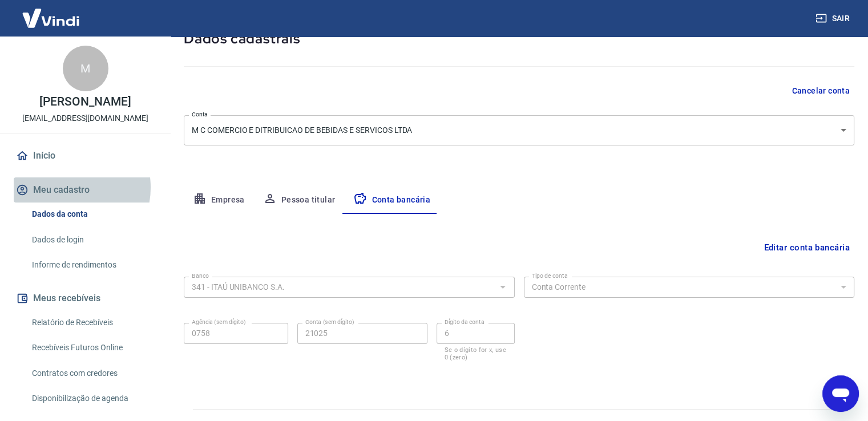 The height and width of the screenshot is (421, 868). I want to click on a: Disponibilização de agenda, so click(92, 398).